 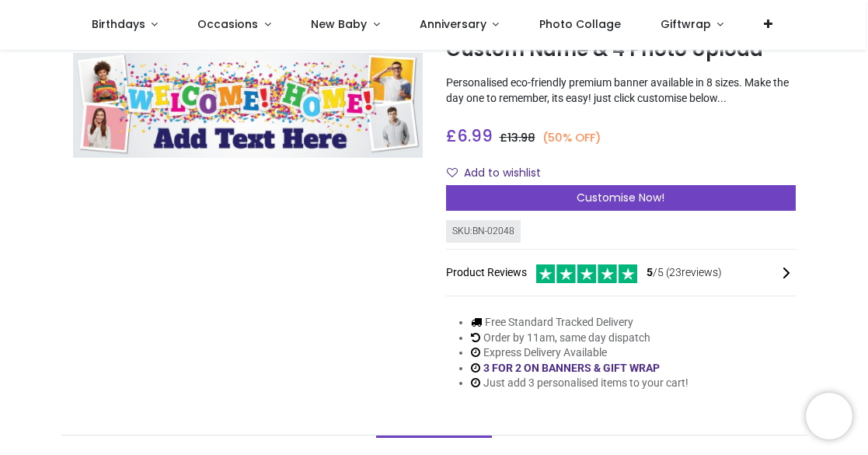 What do you see at coordinates (499, 173) in the screenshot?
I see `button: Add to wishlistAdd to wishlist` at bounding box center [499, 173].